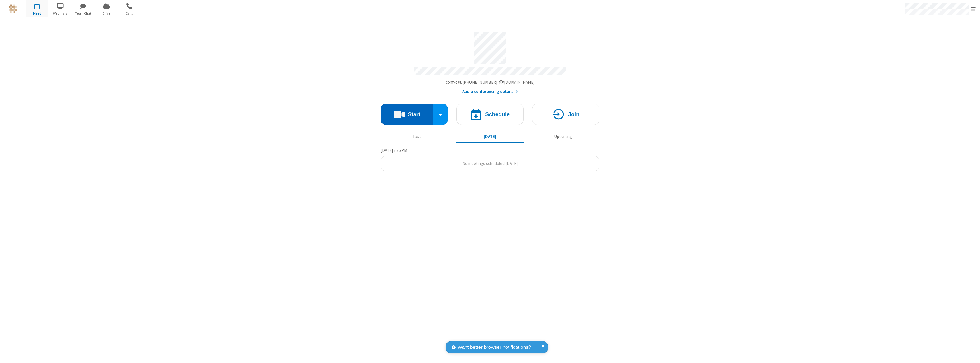 The height and width of the screenshot is (363, 980). What do you see at coordinates (566, 114) in the screenshot?
I see `button: Join` at bounding box center [566, 114].